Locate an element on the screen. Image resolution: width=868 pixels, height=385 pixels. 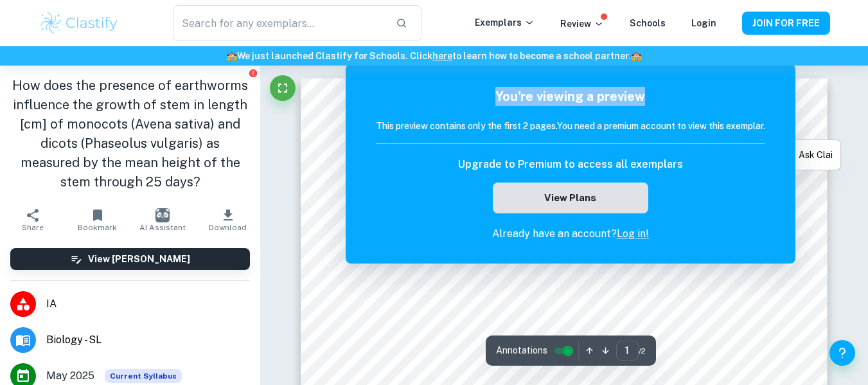
span: AI Assistant is located at coordinates (163, 228).